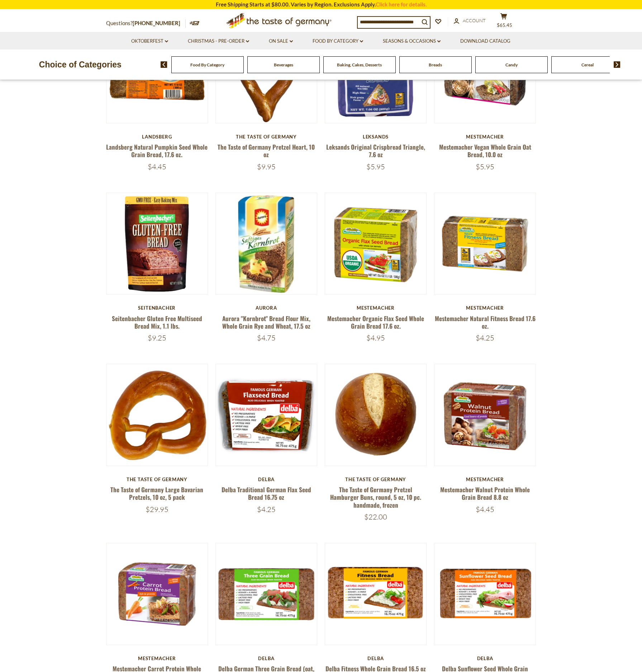  Describe the element at coordinates (157, 338) in the screenshot. I see `span: $9.25` at that location.